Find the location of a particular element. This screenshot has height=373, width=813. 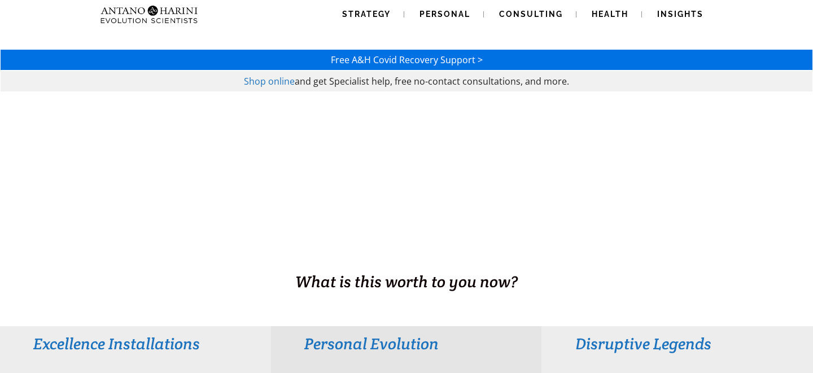

span: Insights is located at coordinates (680, 14).